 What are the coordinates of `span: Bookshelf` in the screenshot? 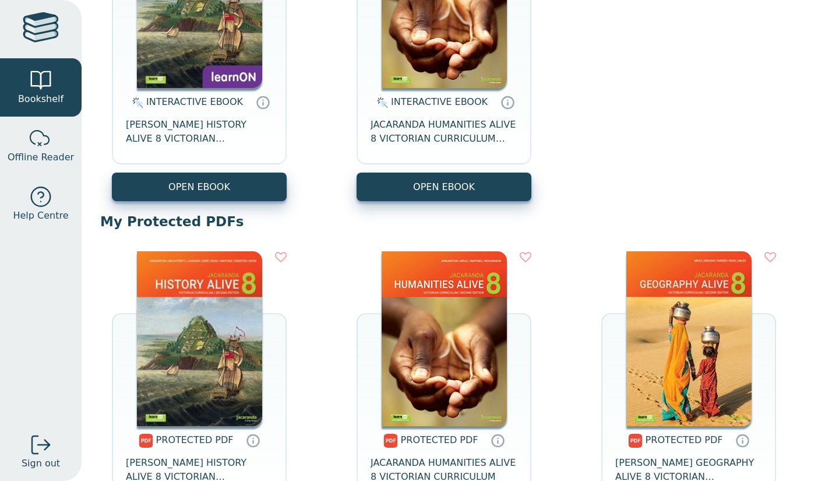 It's located at (41, 99).